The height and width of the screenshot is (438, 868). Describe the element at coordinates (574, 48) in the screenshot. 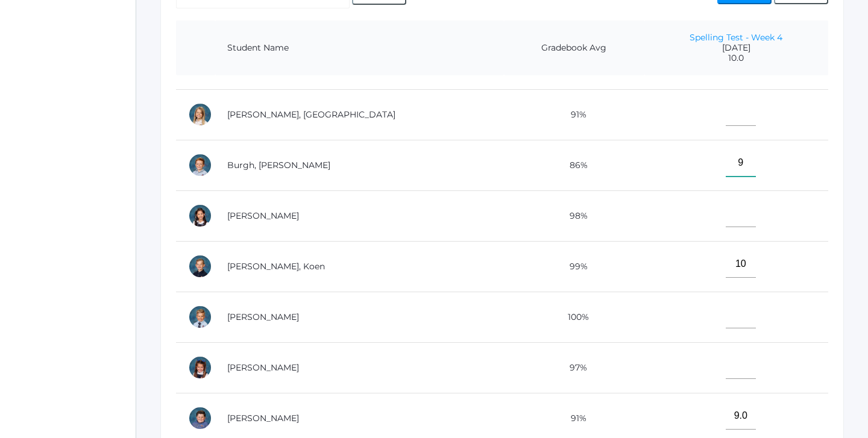

I see `th: Gradebook Avg` at that location.